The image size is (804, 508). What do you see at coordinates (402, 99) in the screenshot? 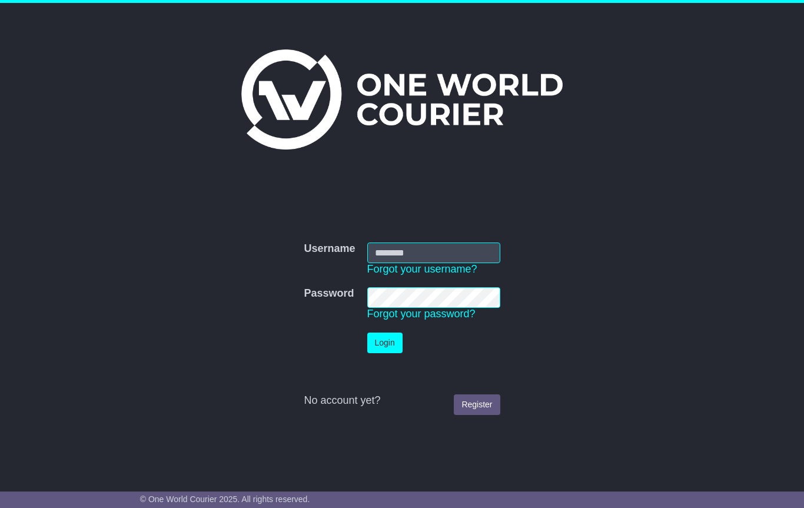
I see `img: One World` at bounding box center [402, 99].